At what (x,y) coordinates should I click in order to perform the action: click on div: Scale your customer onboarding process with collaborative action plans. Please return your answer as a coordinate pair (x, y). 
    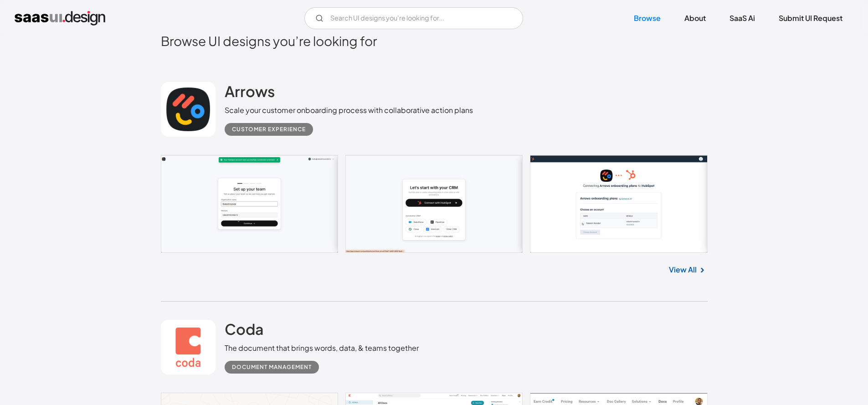
    Looking at the image, I should click on (349, 110).